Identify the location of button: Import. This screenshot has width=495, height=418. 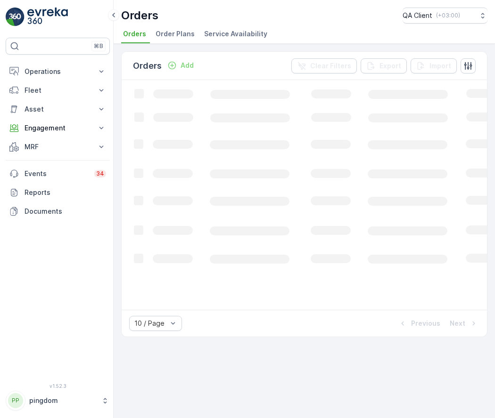
(433, 66).